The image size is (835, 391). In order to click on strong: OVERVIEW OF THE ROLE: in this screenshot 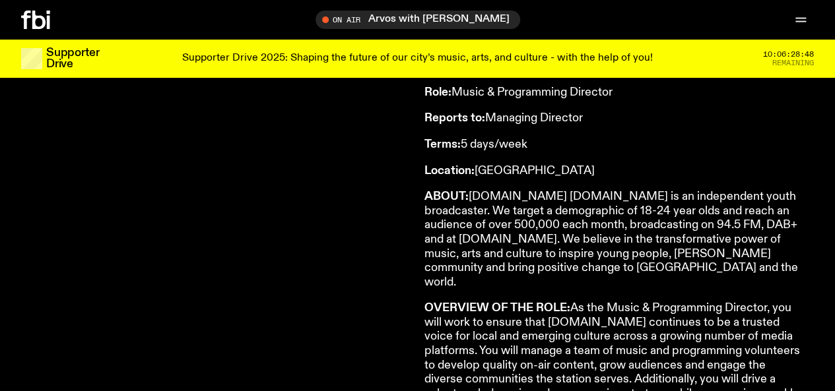, I will do `click(497, 308)`.